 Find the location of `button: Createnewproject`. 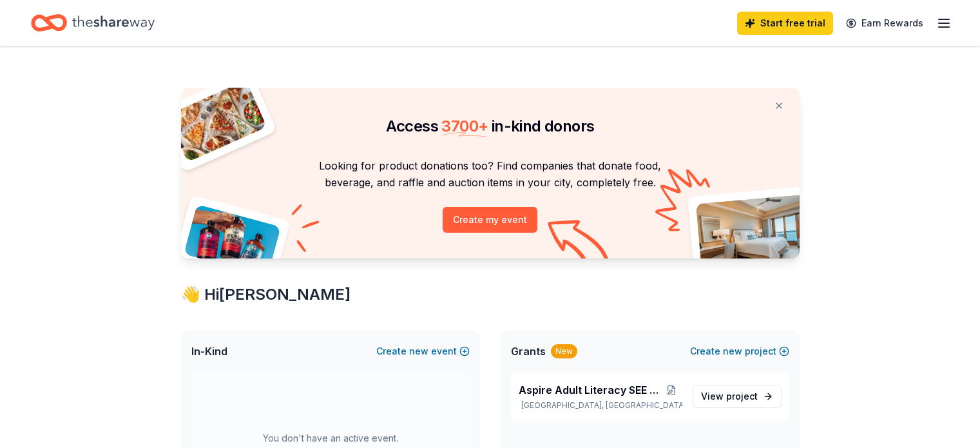

button: Createnewproject is located at coordinates (740, 351).